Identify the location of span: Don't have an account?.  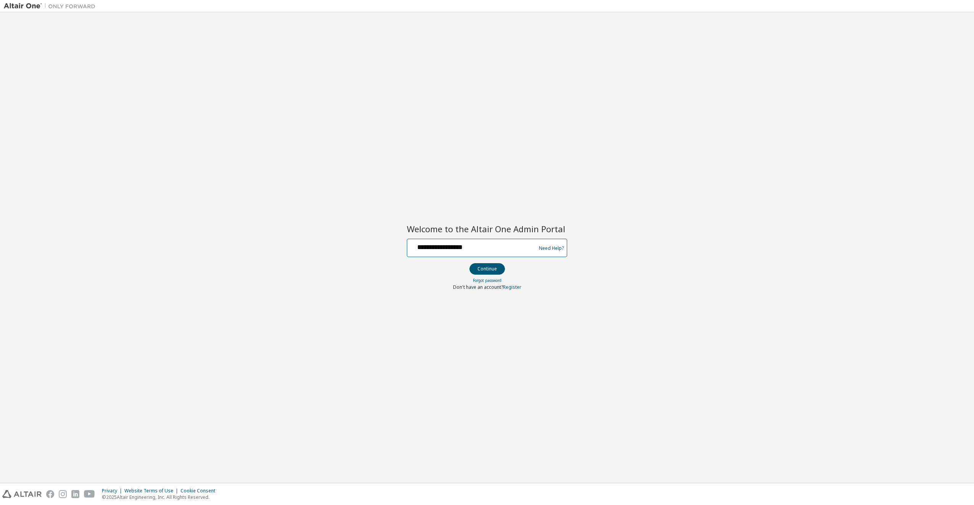
(478, 287).